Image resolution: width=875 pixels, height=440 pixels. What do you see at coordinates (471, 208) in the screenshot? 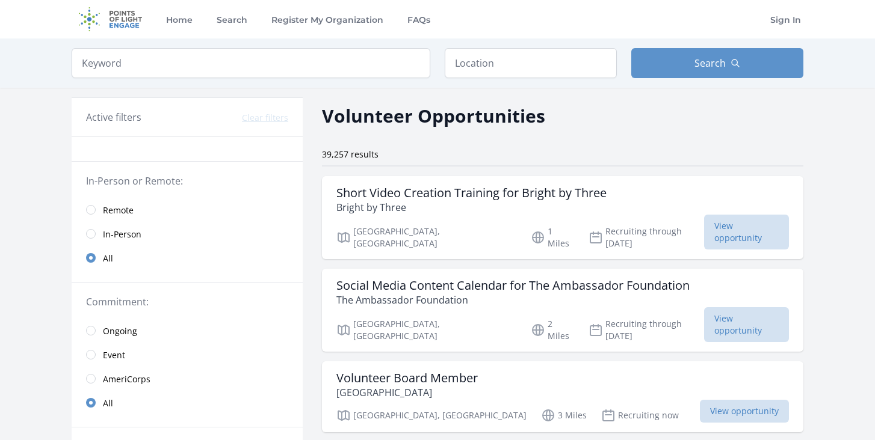
I see `p: Bright by Three` at bounding box center [471, 208].